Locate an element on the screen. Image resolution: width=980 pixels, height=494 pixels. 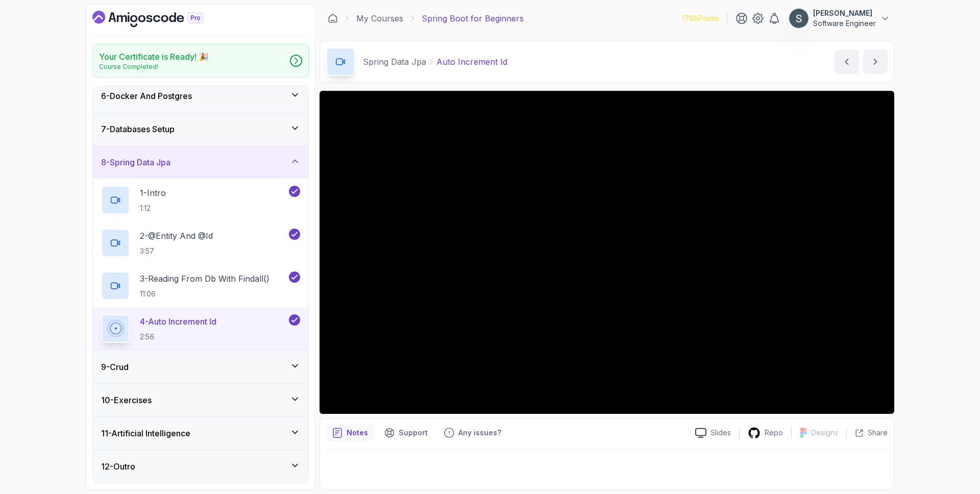
button: 12-Outro is located at coordinates (201, 466).